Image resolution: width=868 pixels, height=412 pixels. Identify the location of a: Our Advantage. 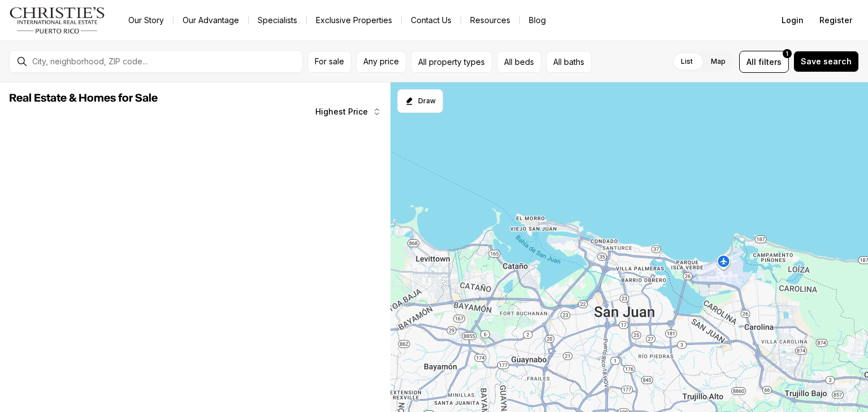
(211, 20).